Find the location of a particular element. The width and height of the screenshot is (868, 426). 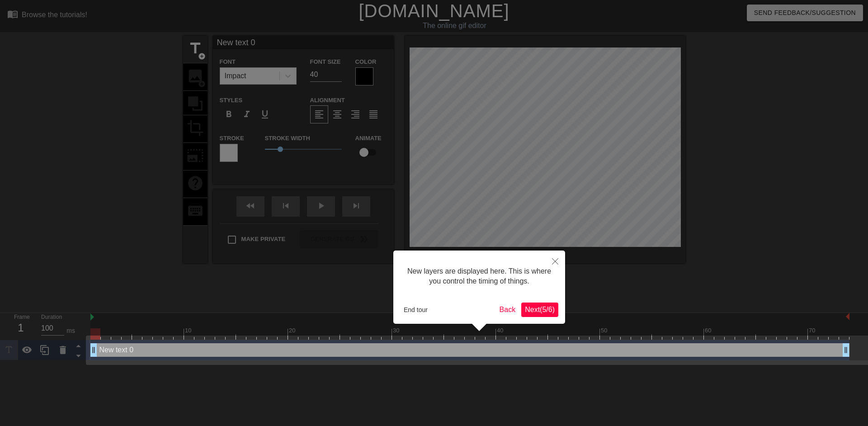

button: Close is located at coordinates (555, 261).